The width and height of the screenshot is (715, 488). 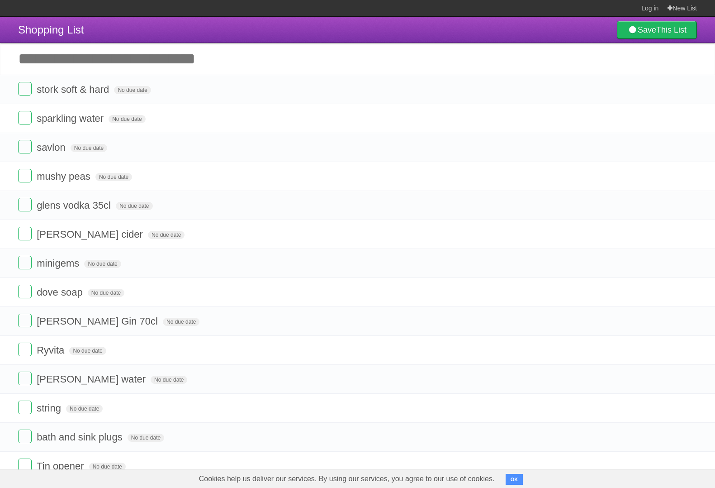 I want to click on span: glens vodka 35cl, so click(x=75, y=205).